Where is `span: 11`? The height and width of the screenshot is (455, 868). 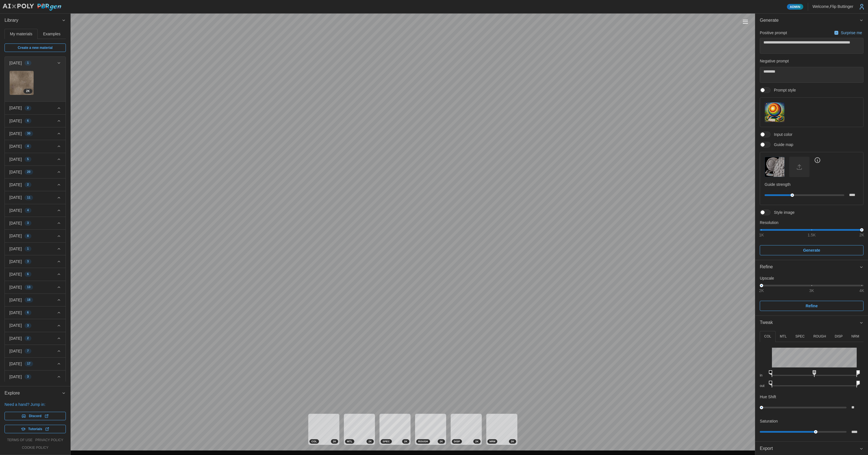
span: 11 is located at coordinates (29, 198).